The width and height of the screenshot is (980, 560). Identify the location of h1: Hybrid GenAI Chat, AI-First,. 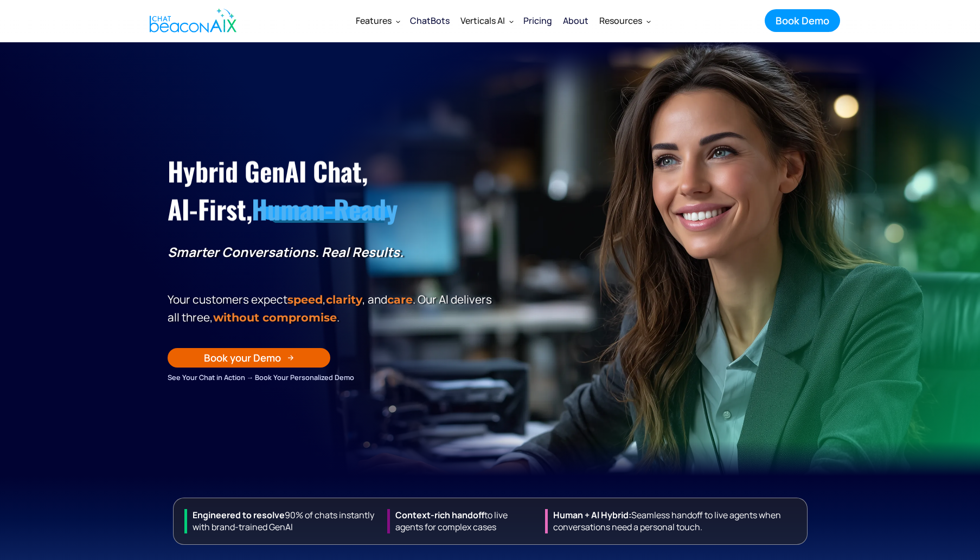
(331, 190).